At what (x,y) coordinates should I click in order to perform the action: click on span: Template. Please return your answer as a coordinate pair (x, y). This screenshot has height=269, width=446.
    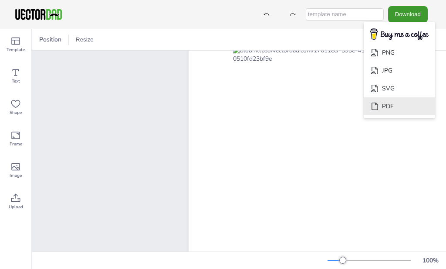
    Looking at the image, I should click on (16, 50).